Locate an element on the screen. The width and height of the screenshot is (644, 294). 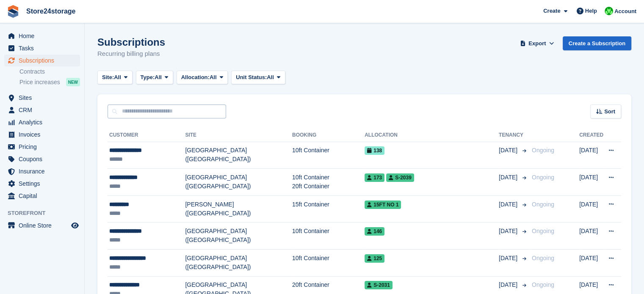
img: Tracy Harper is located at coordinates (609, 11).